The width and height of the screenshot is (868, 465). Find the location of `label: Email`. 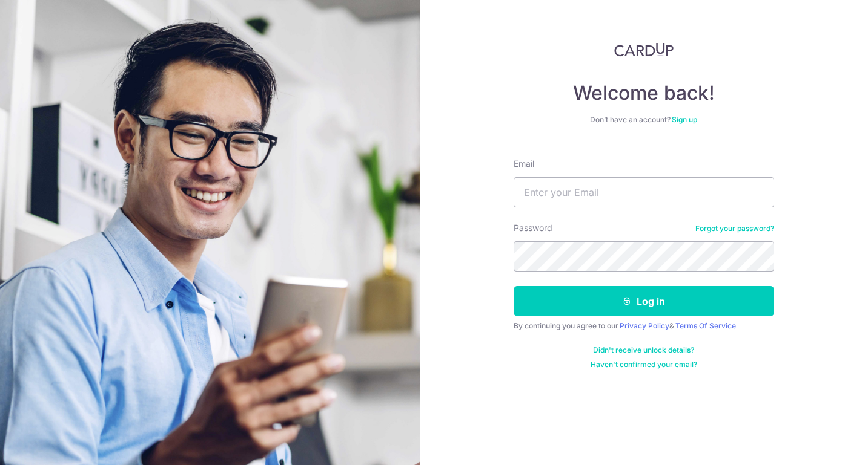

label: Email is located at coordinates (524, 164).